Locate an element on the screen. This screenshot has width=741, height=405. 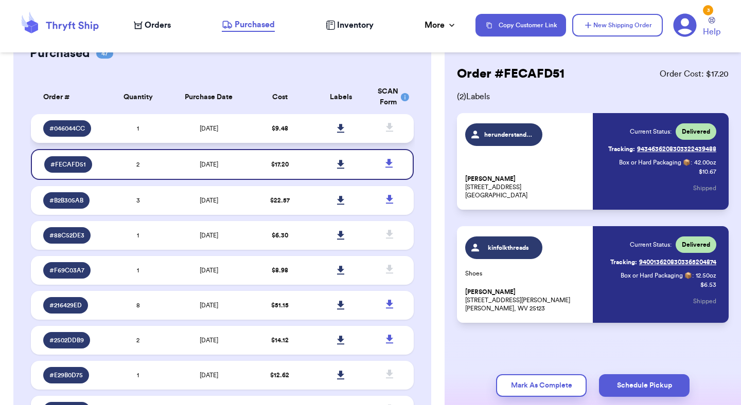
span: ( 2 ) Labels is located at coordinates (593, 97).